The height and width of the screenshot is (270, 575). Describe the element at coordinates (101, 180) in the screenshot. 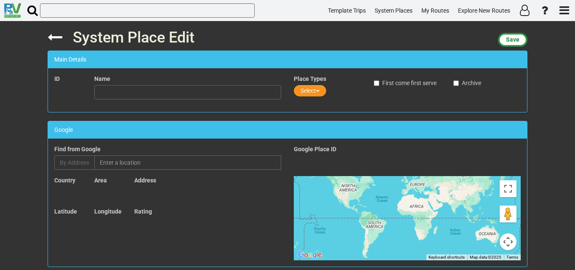

I see `label: Area` at that location.